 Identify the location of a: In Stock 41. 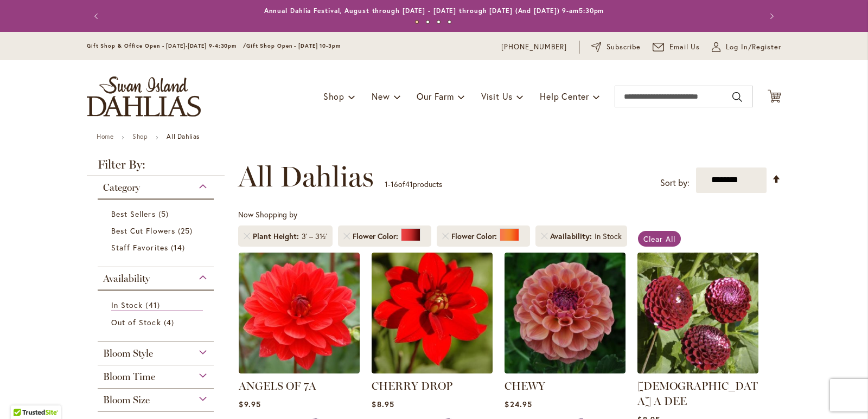
(157, 306).